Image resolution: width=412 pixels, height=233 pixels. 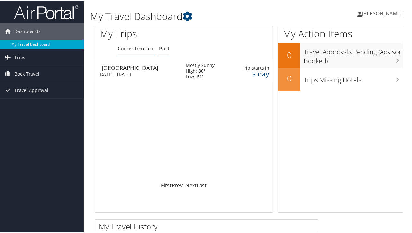 I want to click on h3: Trips Missing Hotels, so click(x=353, y=78).